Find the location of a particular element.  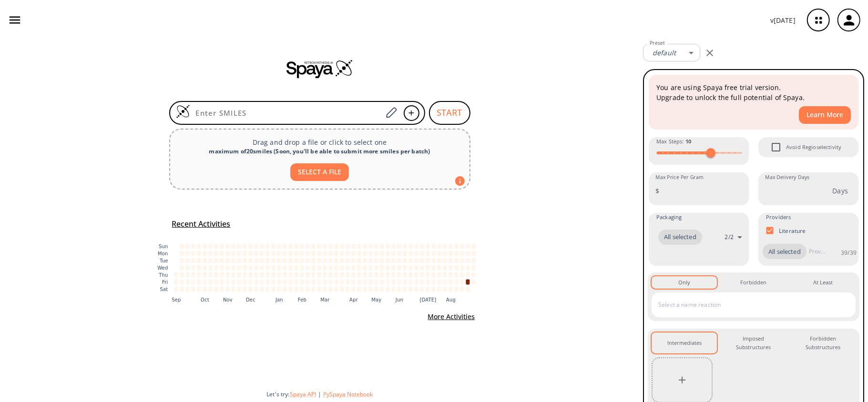

img: Spaya logo is located at coordinates (320, 69).